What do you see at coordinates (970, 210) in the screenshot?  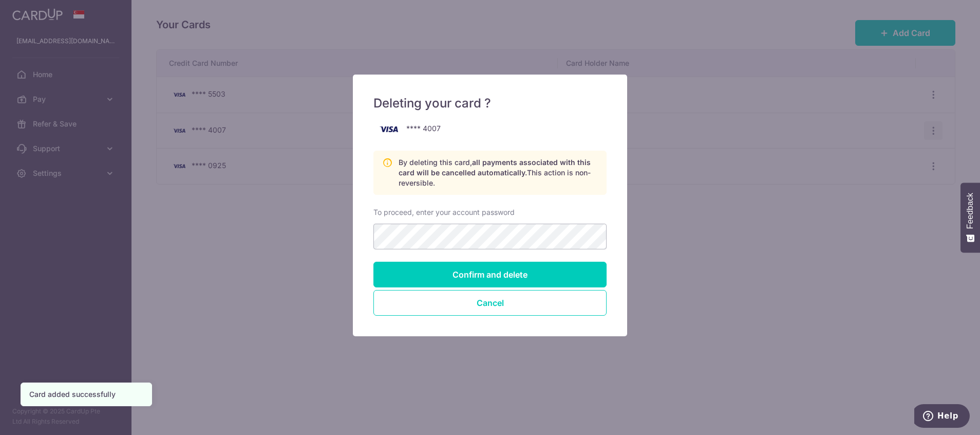 I see `span: Feedback` at bounding box center [970, 210].